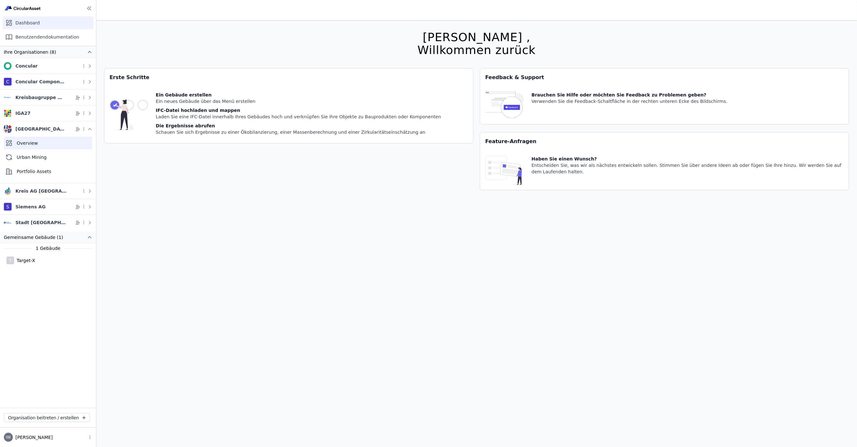 The height and width of the screenshot is (447, 857). What do you see at coordinates (8, 207) in the screenshot?
I see `div: S` at bounding box center [8, 207].